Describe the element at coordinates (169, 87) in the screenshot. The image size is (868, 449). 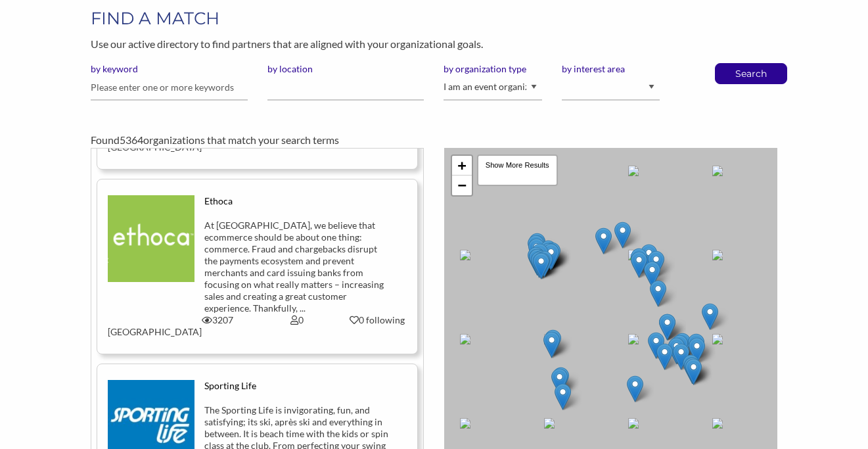
I see `input: Please enter one or more keywords` at that location.